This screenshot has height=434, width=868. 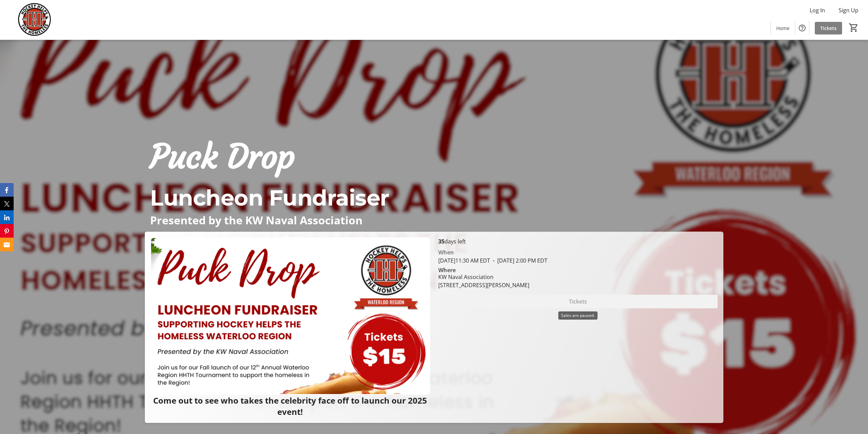 I want to click on button: Help, so click(x=802, y=28).